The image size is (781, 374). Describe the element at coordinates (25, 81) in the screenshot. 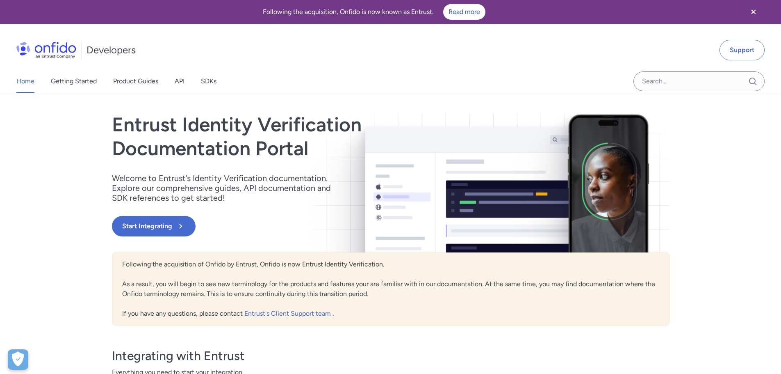

I see `a: Home` at that location.